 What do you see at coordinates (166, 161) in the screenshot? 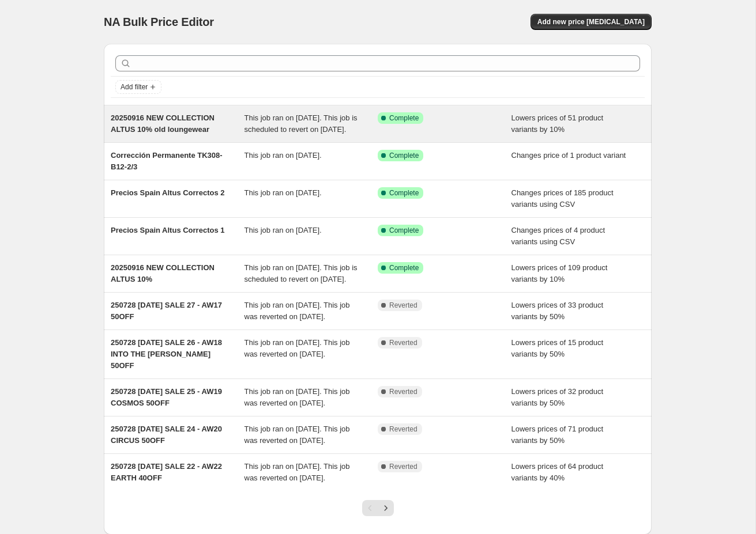
I see `span: Corrección Permanente TK308-B12-2/3` at bounding box center [166, 161].